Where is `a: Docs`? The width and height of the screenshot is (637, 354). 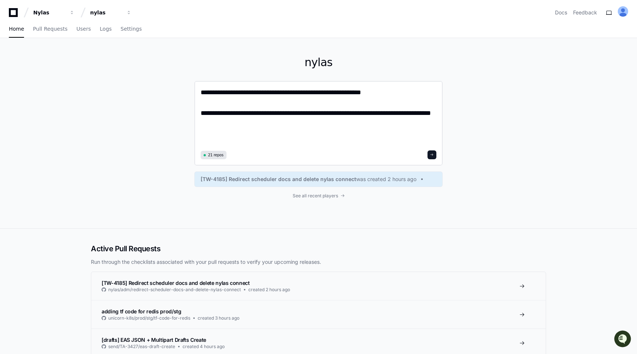
a: Docs is located at coordinates (561, 13).